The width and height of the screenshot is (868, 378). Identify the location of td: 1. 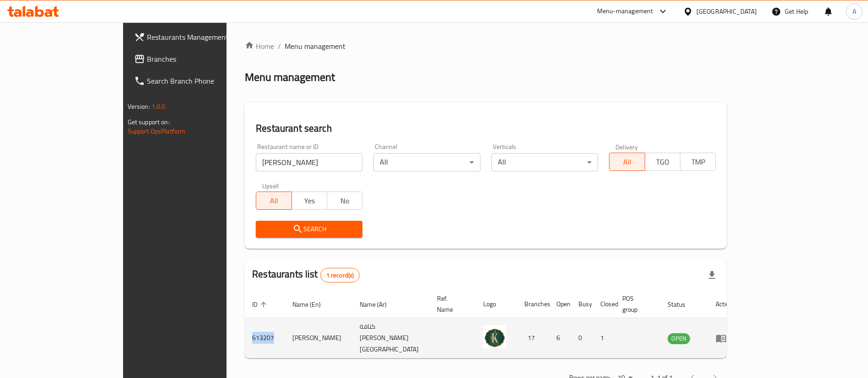
(604, 339).